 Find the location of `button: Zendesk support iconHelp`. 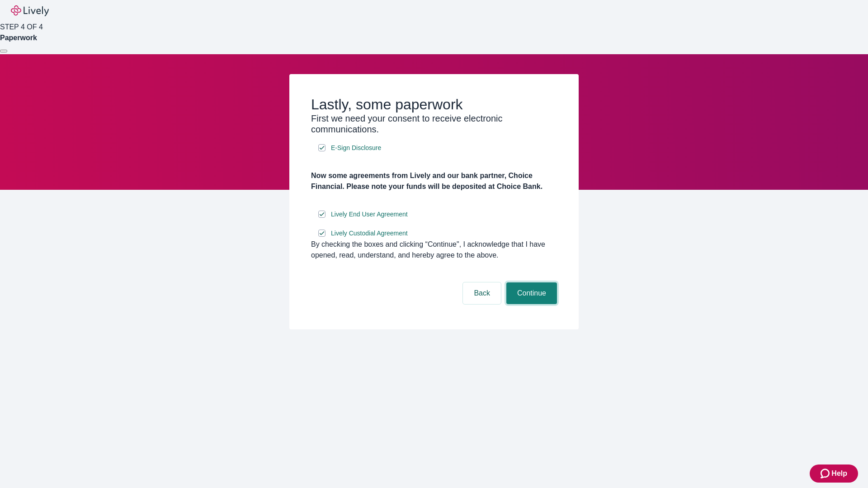

button: Zendesk support iconHelp is located at coordinates (834, 474).